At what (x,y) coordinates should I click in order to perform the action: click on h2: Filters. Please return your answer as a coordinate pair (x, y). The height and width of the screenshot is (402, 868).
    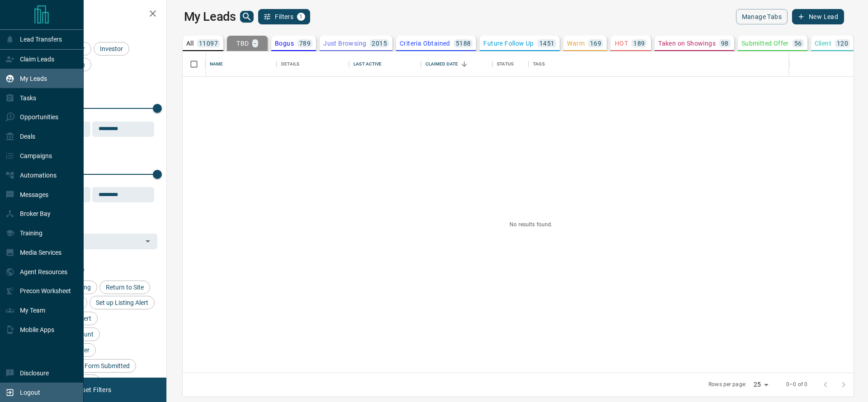
    Looking at the image, I should click on (93, 14).